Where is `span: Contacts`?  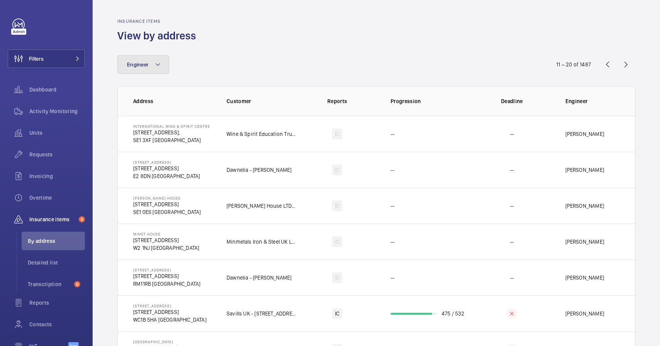 span: Contacts is located at coordinates (57, 324).